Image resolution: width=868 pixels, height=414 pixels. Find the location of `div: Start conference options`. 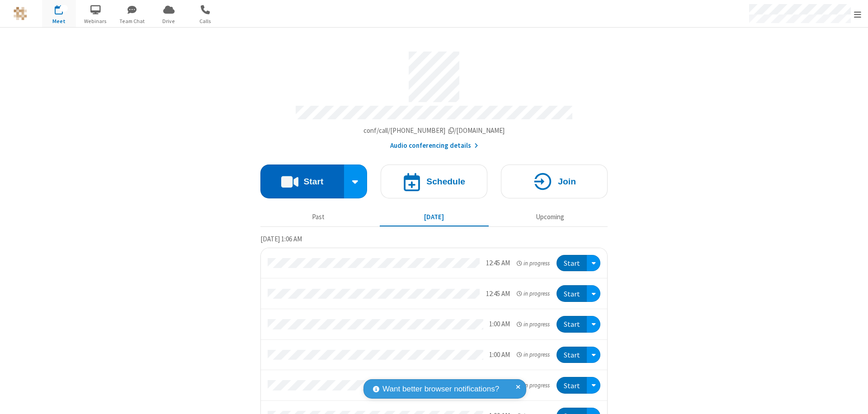

div: Start conference options is located at coordinates (356, 181).